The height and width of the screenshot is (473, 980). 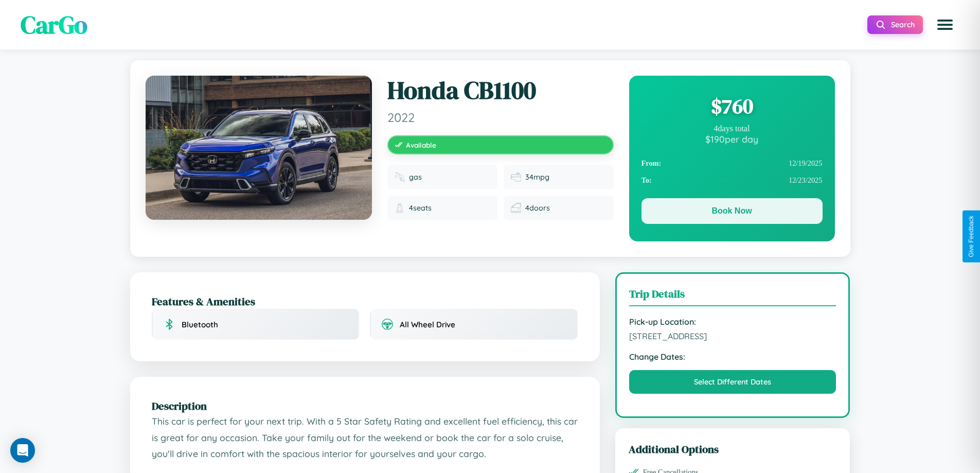 I want to click on span: Available, so click(x=421, y=144).